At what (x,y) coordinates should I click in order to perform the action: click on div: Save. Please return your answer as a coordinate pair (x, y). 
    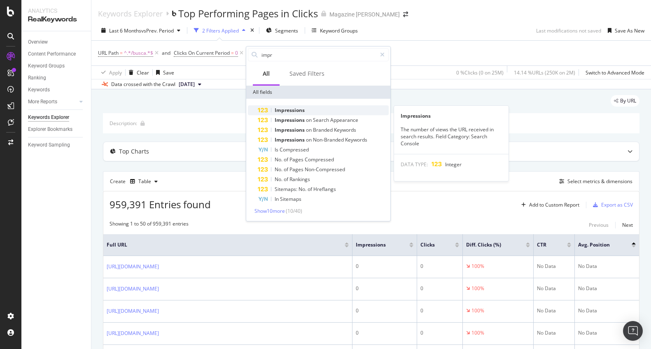
    Looking at the image, I should click on (169, 73).